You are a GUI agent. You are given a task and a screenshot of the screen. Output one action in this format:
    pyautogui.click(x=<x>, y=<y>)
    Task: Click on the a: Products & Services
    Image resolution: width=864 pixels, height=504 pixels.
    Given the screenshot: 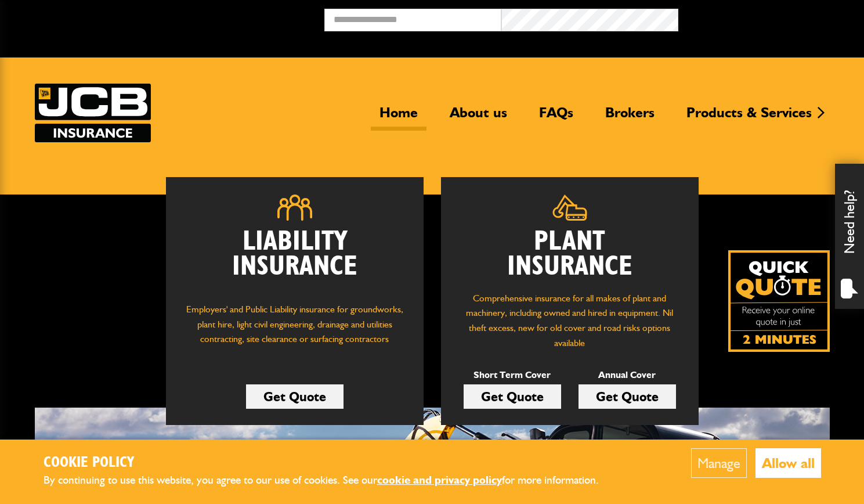 What is the action you would take?
    pyautogui.click(x=749, y=118)
    